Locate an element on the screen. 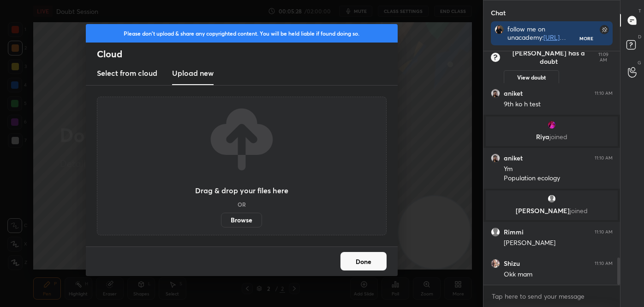 The image size is (644, 307). div: Ym is located at coordinates (558, 169).